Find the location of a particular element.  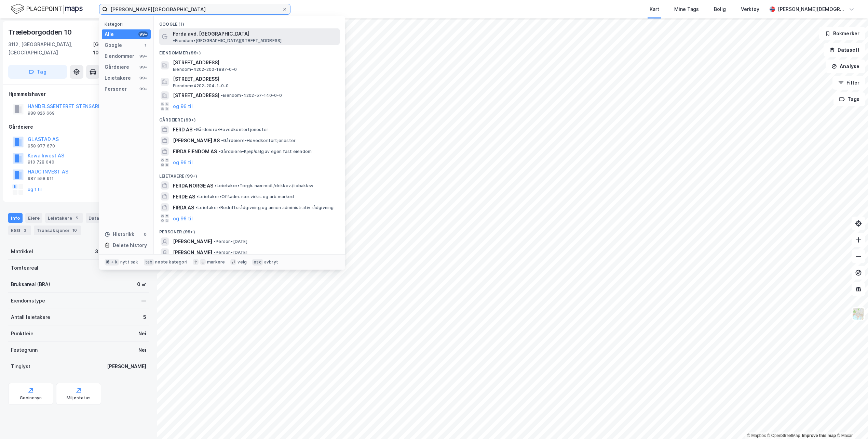

div: Bruksareal (BRA) is located at coordinates (30, 284).